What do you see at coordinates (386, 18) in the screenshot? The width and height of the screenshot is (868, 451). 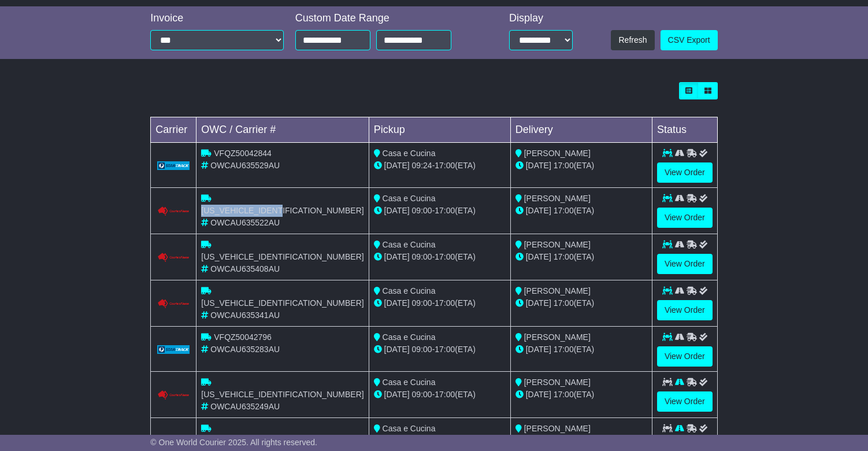 I see `div: Custom Date Range` at bounding box center [386, 18].